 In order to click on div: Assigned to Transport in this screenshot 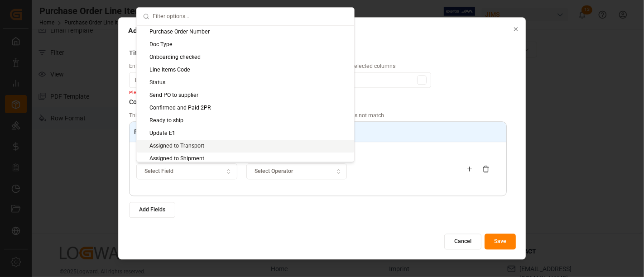, I will do `click(245, 147)`.